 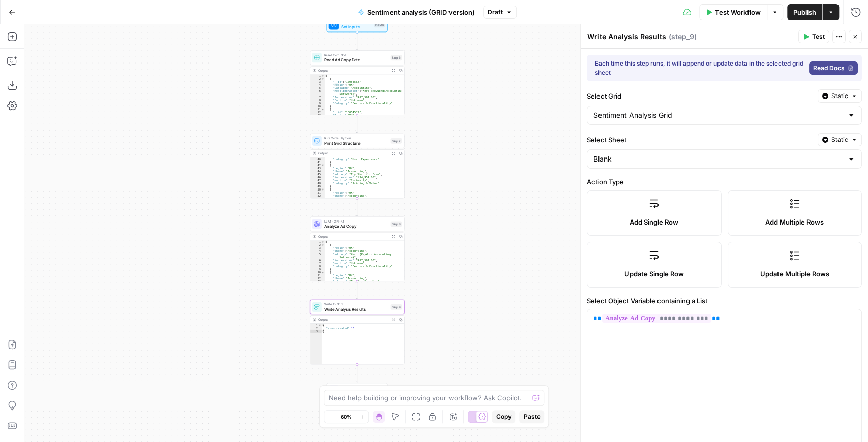 What do you see at coordinates (355, 138) in the screenshot?
I see `span: Run Code · Python` at bounding box center [355, 138].